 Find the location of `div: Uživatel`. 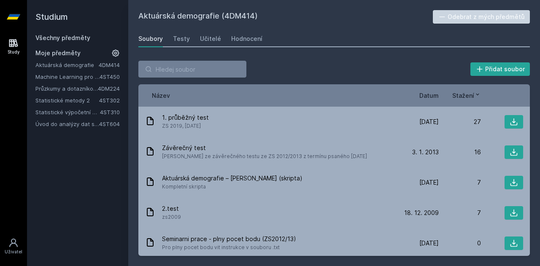

div: Uživatel is located at coordinates (13, 252).